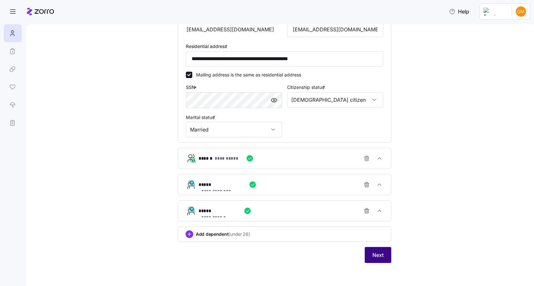 The width and height of the screenshot is (534, 286). I want to click on label: Citizenship status, so click(307, 87).